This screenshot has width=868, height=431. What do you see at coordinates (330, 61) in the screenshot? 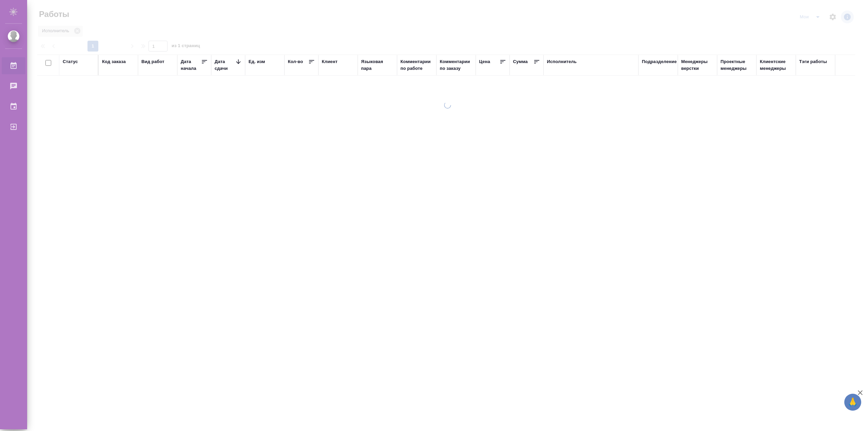
I see `div: Клиент` at bounding box center [330, 61].